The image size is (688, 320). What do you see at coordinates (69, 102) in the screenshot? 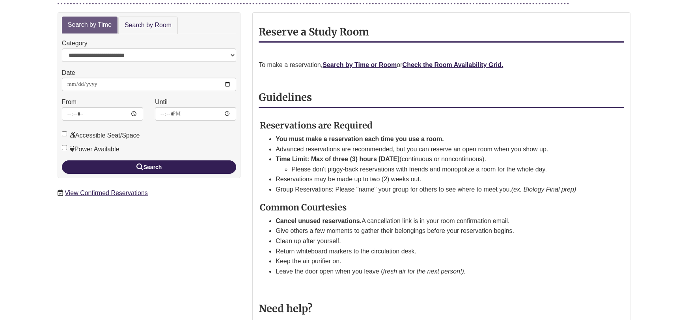
I see `label: From` at bounding box center [69, 102].